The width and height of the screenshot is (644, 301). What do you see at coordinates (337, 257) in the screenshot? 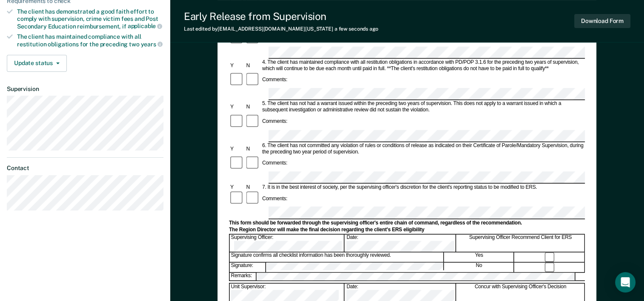
I see `div: Signature confirms all checklist information has been thoroughly reviewed.` at bounding box center [337, 257].